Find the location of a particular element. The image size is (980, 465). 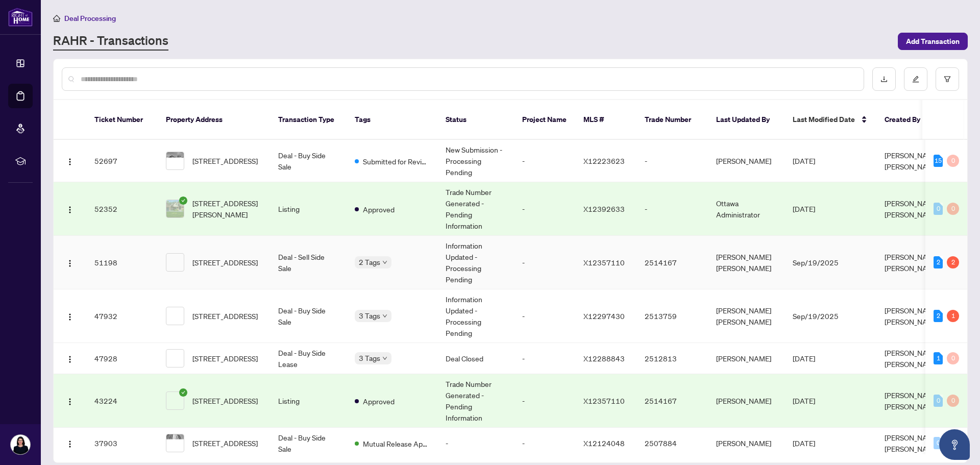

span: Submitted for Review is located at coordinates (396, 161).